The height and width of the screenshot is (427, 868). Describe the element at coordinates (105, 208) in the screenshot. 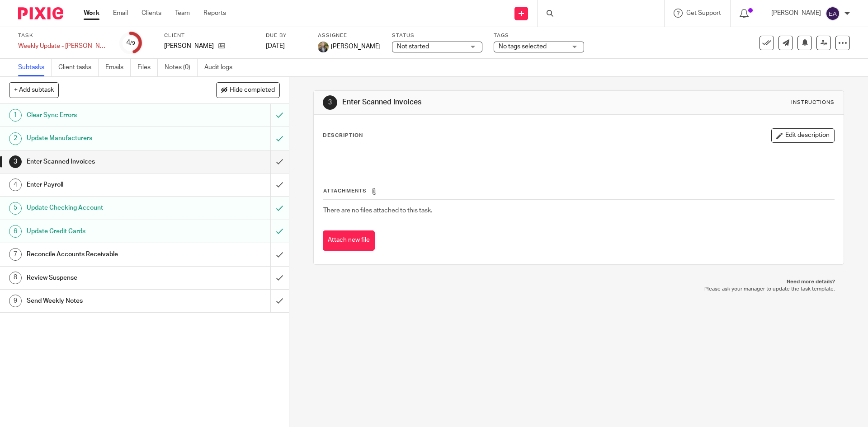

I see `h1: Update Checking Account` at that location.